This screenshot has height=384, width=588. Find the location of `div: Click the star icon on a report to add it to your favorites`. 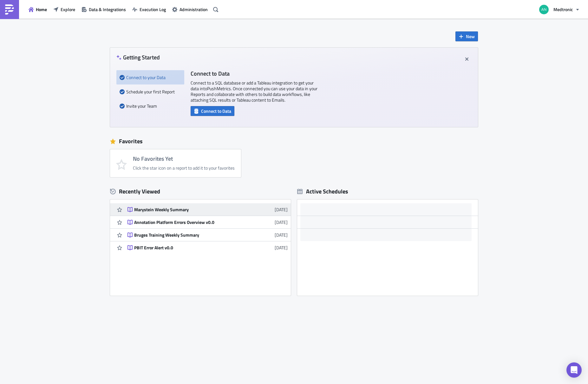

div: Click the star icon on a report to add it to your favorites is located at coordinates (184, 168).